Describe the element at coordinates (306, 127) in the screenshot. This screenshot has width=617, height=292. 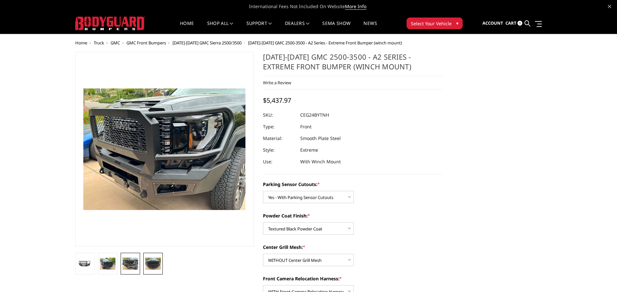
I see `dd: Front` at that location.